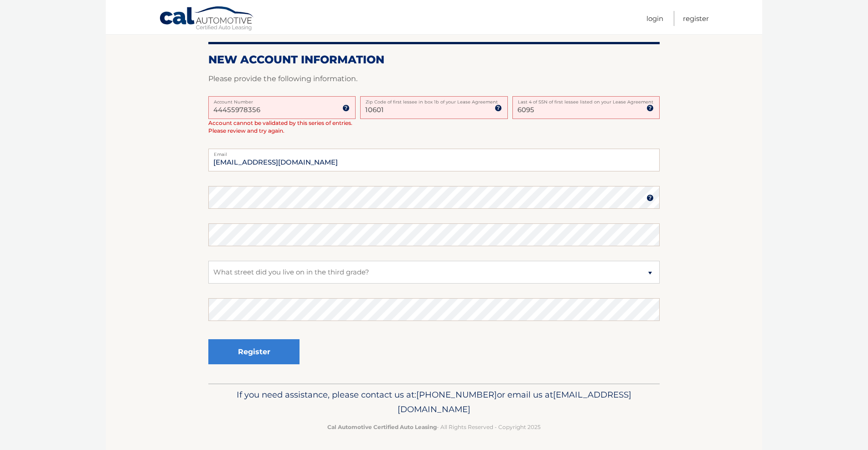 The height and width of the screenshot is (450, 868). What do you see at coordinates (434, 427) in the screenshot?
I see `p: - All Rights Reserved - Copyright 2025` at bounding box center [434, 427].